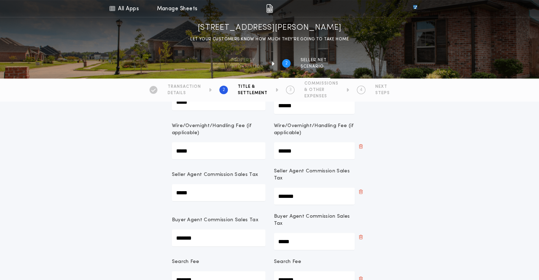  I want to click on span: EXPENSES, so click(321, 96).